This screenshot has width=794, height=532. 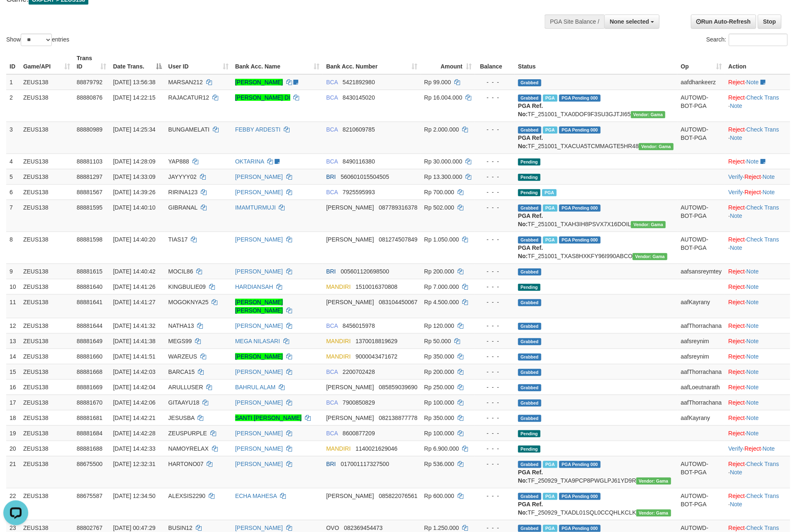 I want to click on span: Rp 700.000, so click(x=439, y=192).